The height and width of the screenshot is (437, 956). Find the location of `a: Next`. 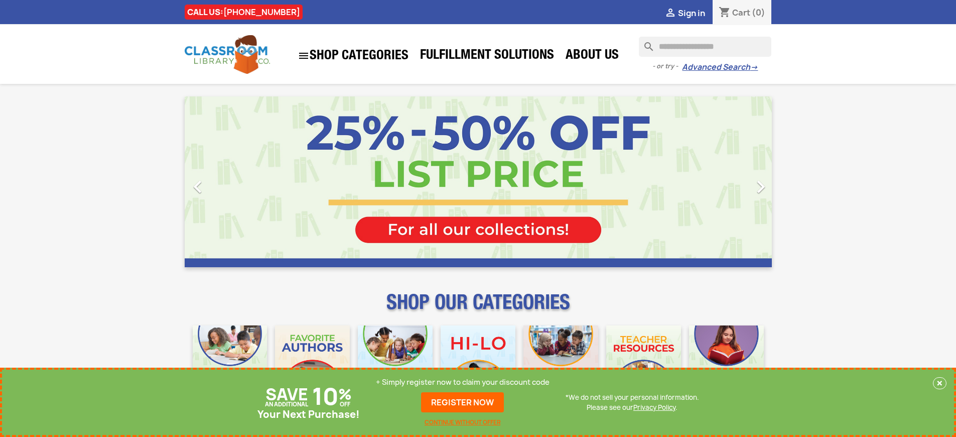

a: Next is located at coordinates (728, 182).